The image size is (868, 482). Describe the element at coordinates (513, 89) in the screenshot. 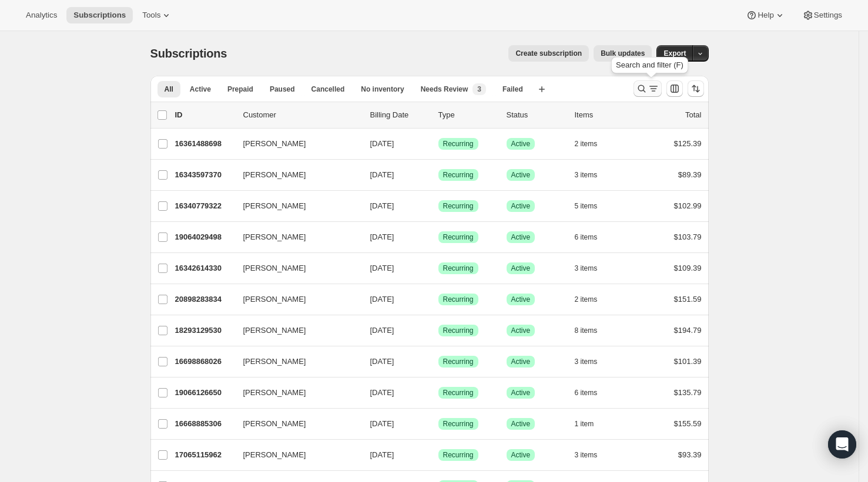

I see `span: Failed` at that location.